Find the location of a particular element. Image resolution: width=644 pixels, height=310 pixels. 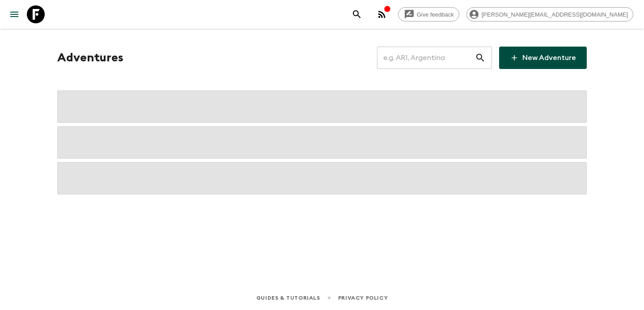

h1: Adventures is located at coordinates (90, 58).